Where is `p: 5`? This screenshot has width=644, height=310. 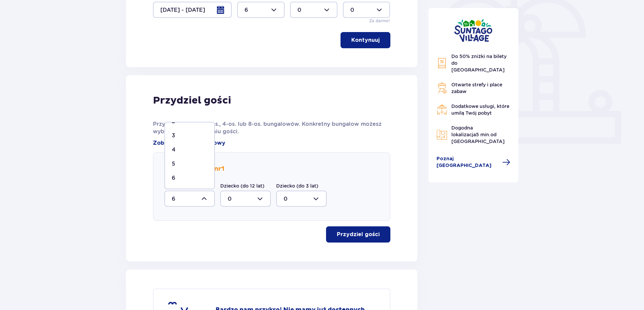
p: 5 is located at coordinates (173, 164).